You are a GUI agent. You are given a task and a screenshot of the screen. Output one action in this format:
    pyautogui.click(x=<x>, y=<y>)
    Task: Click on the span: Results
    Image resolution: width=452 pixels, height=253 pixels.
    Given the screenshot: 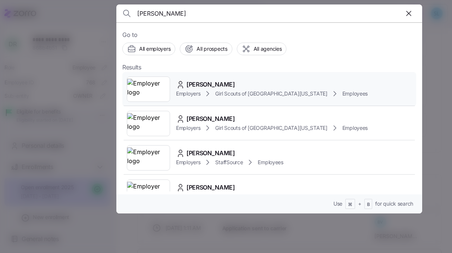 What is the action you would take?
    pyautogui.click(x=132, y=67)
    